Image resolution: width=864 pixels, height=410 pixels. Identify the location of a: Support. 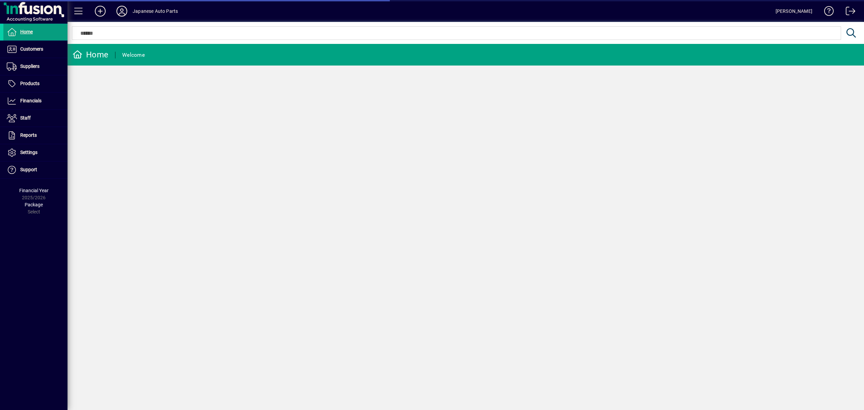
(35, 170).